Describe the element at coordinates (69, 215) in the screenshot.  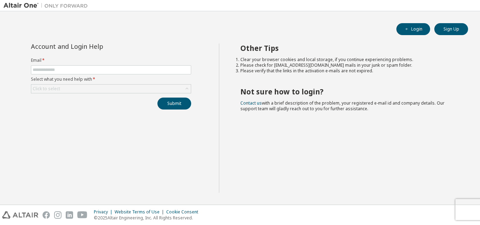
I see `img: linkedin.svg` at that location.